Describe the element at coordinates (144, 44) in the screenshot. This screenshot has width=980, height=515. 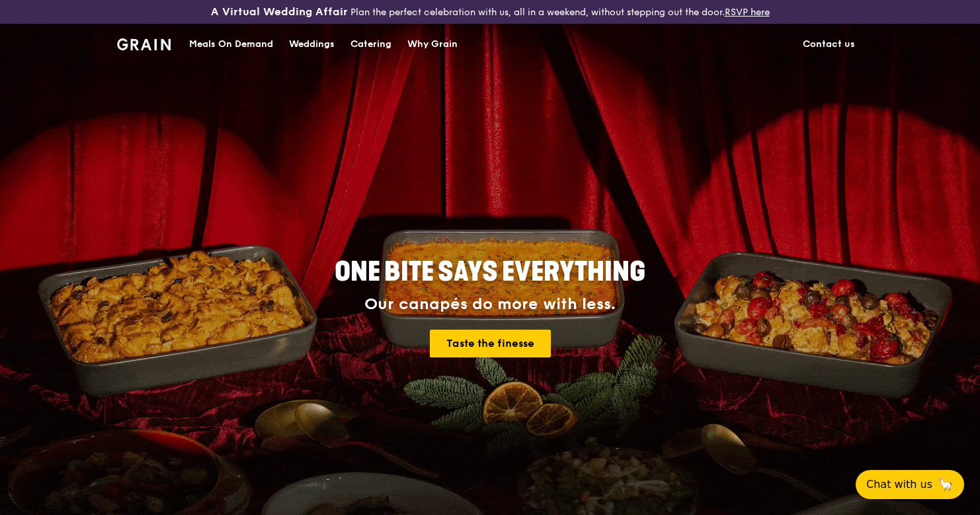
I see `img: Grain` at that location.